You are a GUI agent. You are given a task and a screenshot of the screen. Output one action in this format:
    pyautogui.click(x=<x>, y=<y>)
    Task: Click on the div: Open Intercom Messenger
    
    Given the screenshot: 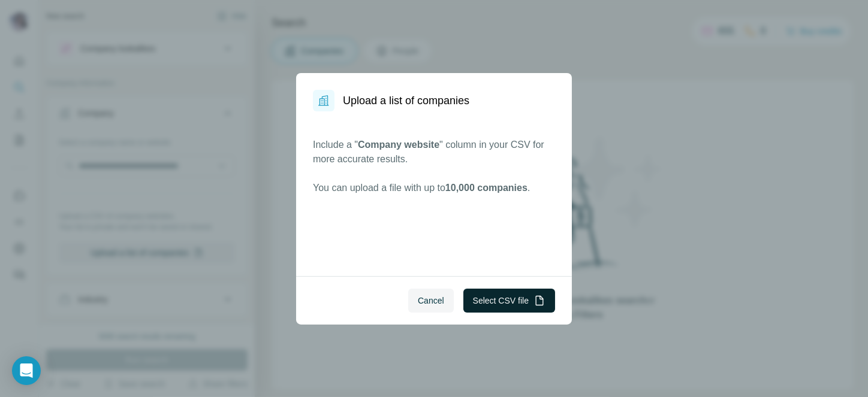 What is the action you would take?
    pyautogui.click(x=26, y=371)
    